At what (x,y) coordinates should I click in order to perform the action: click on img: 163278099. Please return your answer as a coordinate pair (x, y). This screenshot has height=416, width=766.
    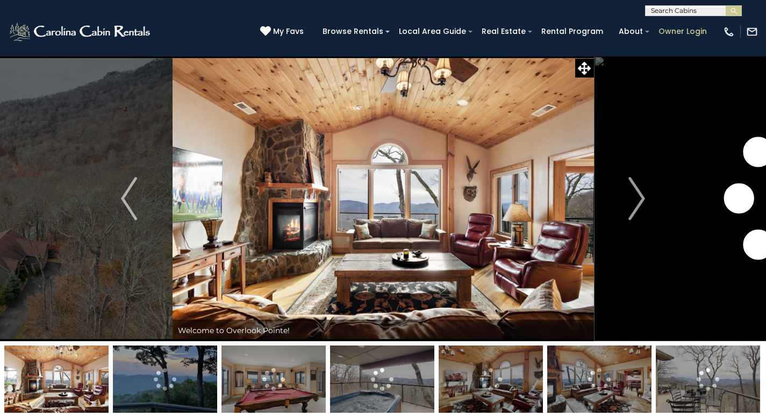
    Looking at the image, I should click on (165, 379).